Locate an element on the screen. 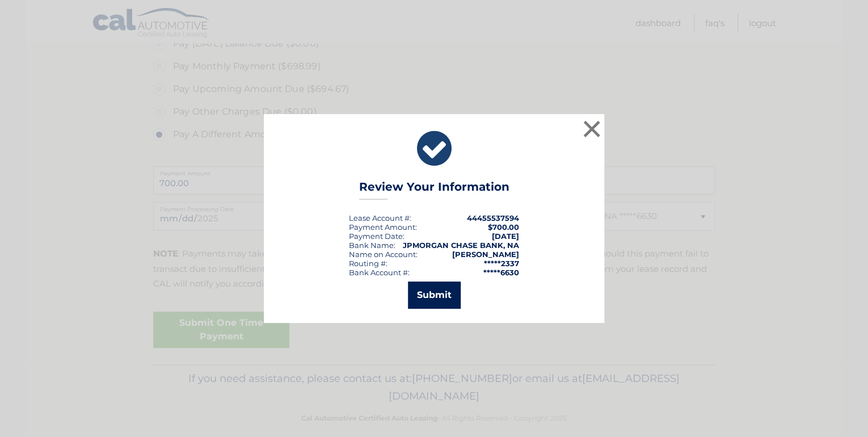  span: Payment Date is located at coordinates (376, 236).